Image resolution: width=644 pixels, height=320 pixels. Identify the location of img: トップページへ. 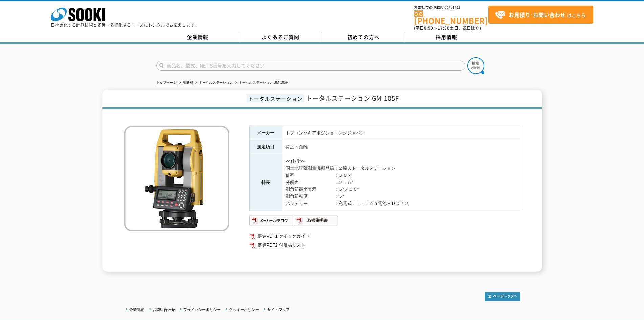
(502, 296).